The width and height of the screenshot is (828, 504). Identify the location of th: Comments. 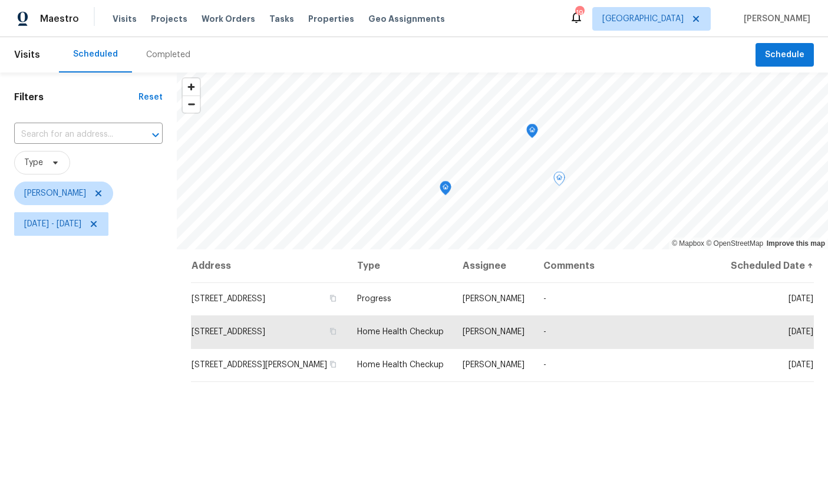
(627, 265).